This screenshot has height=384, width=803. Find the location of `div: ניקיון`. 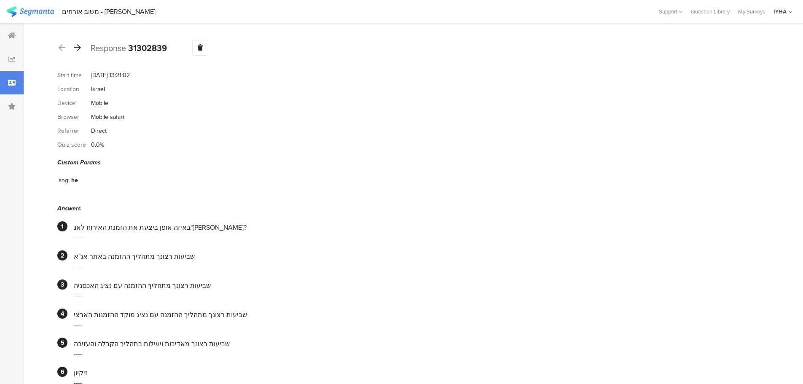

div: ניקיון is located at coordinates (418, 372).